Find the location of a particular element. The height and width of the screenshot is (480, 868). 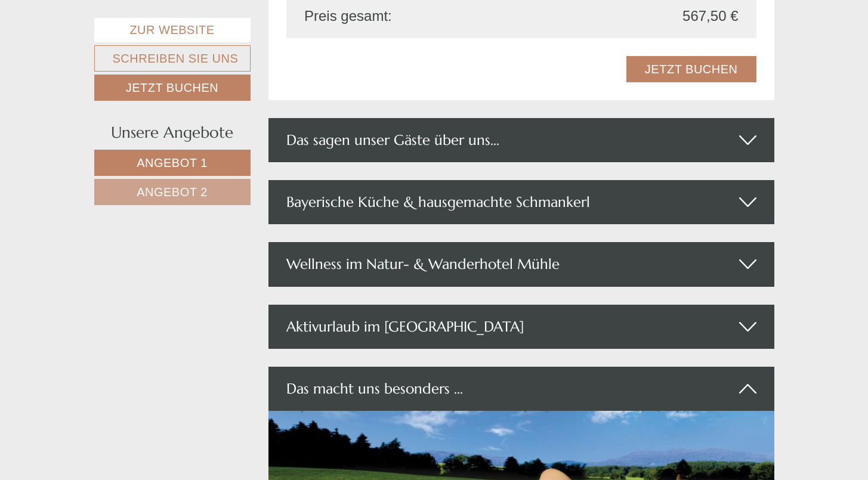

div: Preis gesamt: is located at coordinates (408, 16).